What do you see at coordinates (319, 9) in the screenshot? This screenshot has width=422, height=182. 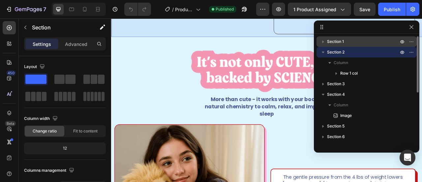 I see `button: 1 product assigned` at bounding box center [319, 9].